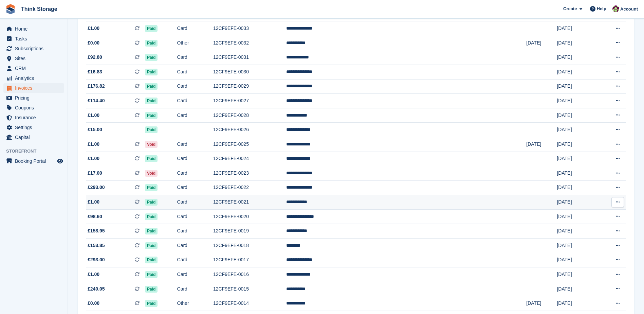  I want to click on span: Invoices, so click(35, 88).